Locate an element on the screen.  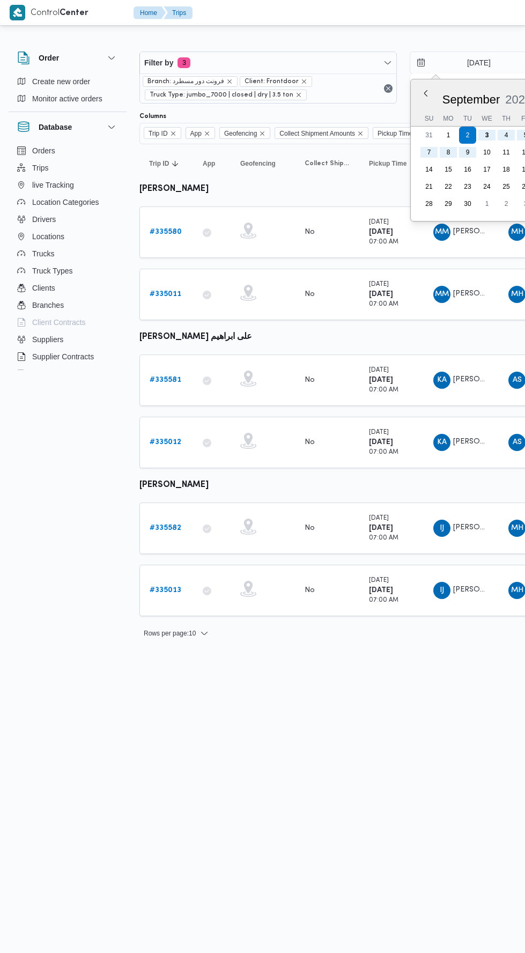
b: Center is located at coordinates (74, 13).